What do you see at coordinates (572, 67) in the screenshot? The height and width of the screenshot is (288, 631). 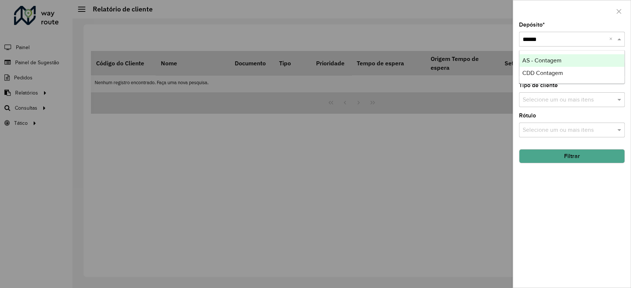 I see `ng-dropdown-panel: Options list` at bounding box center [572, 67].